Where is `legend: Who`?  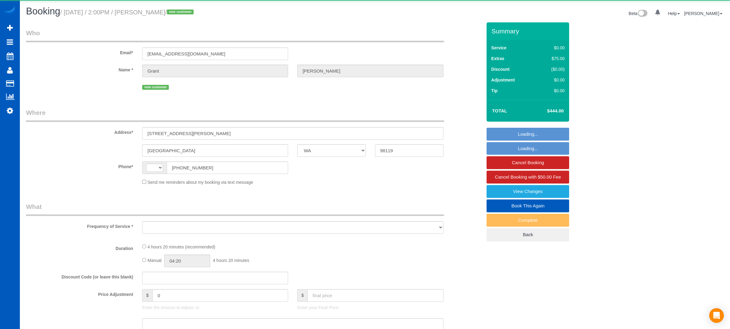 legend: Who is located at coordinates (235, 35).